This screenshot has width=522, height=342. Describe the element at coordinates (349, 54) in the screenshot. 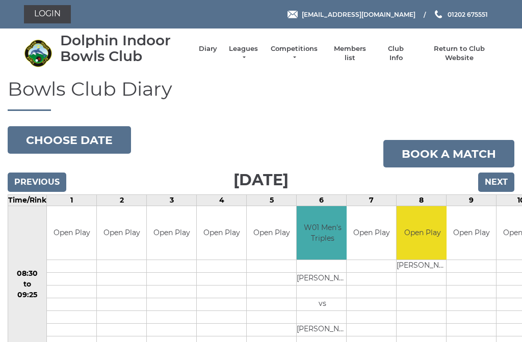

I see `a: Members list` at that location.